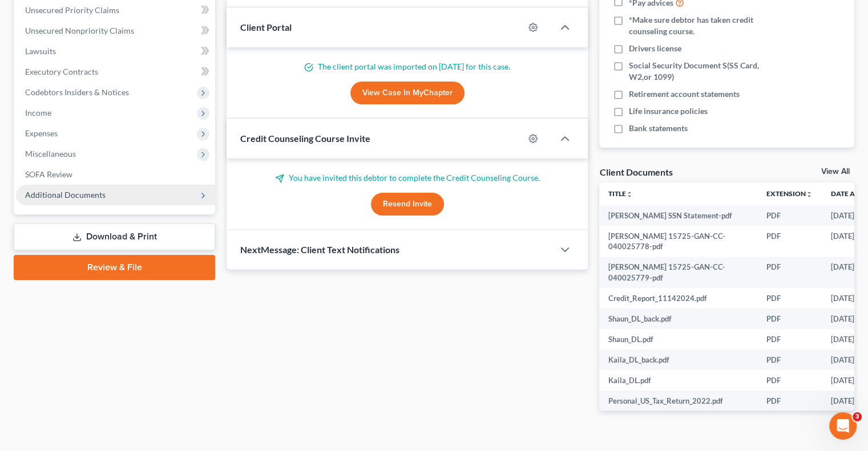  Describe the element at coordinates (49, 174) in the screenshot. I see `span: SOFA Review` at that location.